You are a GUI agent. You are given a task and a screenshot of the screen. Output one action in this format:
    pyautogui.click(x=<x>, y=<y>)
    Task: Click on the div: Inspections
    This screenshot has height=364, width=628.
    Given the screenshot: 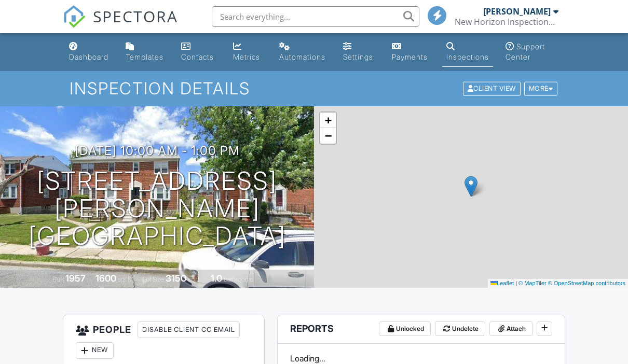 What is the action you would take?
    pyautogui.click(x=468, y=56)
    